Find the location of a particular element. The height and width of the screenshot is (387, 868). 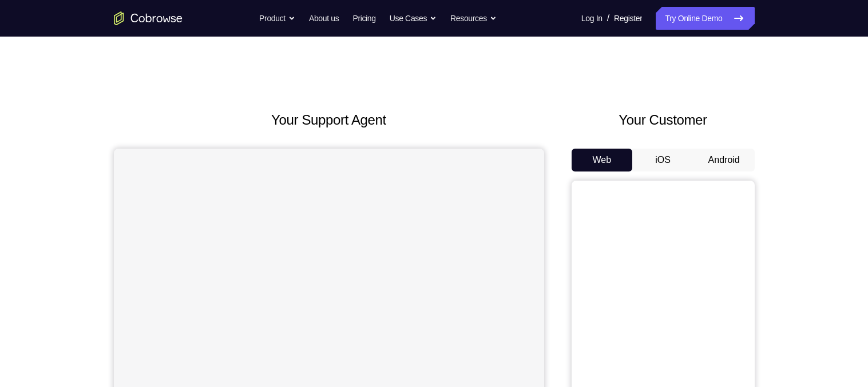

button: Android is located at coordinates (724, 160).